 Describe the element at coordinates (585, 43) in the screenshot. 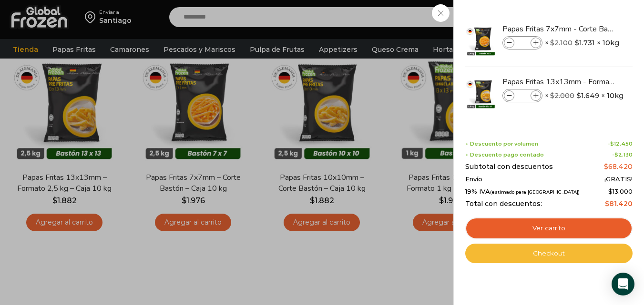

I see `bdi: 1.731` at that location.